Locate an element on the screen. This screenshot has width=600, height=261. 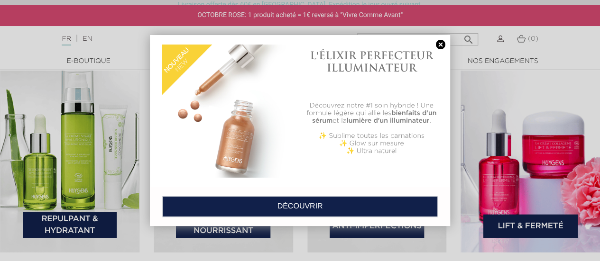
p: ✨ Sublime toutes les carnations is located at coordinates (371, 136).